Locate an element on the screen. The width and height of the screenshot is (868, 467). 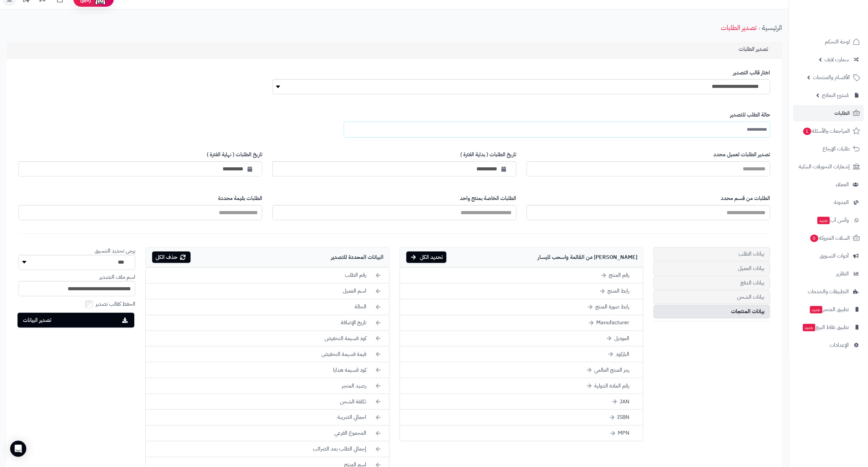
a: التقارير is located at coordinates (829, 273).